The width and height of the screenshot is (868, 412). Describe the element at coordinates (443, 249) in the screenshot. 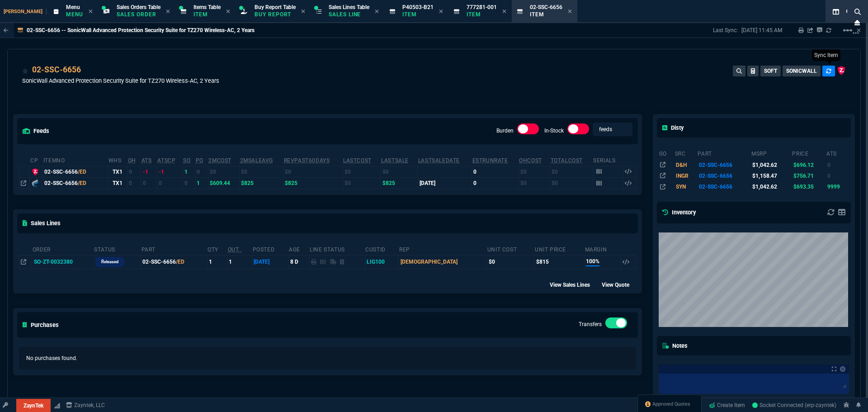

I see `th: Rep` at that location.